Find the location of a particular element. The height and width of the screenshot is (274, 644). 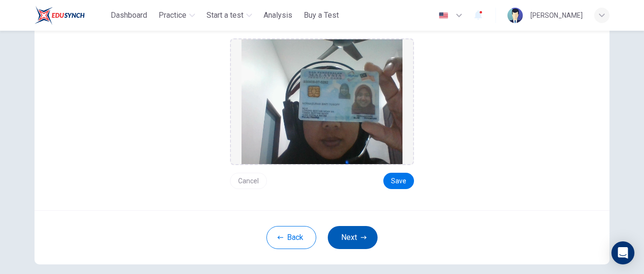

a: Buy a Test is located at coordinates (321, 15).